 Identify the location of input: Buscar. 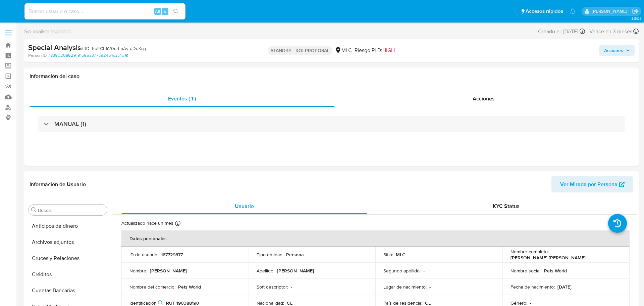
(71, 210).